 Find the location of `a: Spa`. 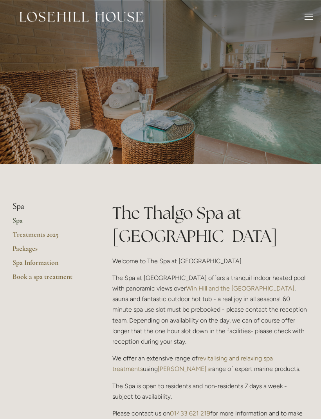

a: Spa is located at coordinates (50, 223).